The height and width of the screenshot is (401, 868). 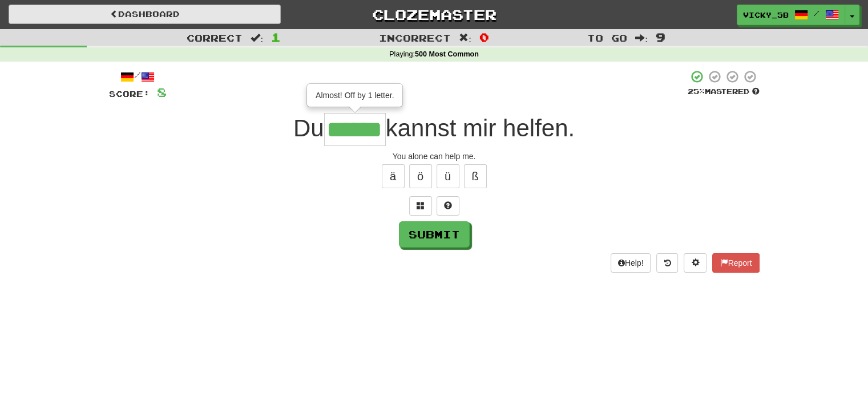 I want to click on span: To go, so click(x=607, y=38).